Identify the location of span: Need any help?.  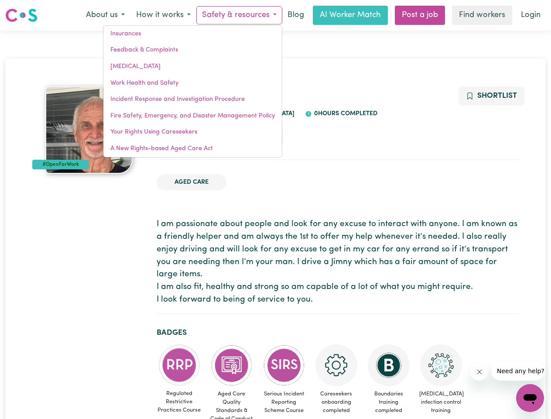
(29, 10).